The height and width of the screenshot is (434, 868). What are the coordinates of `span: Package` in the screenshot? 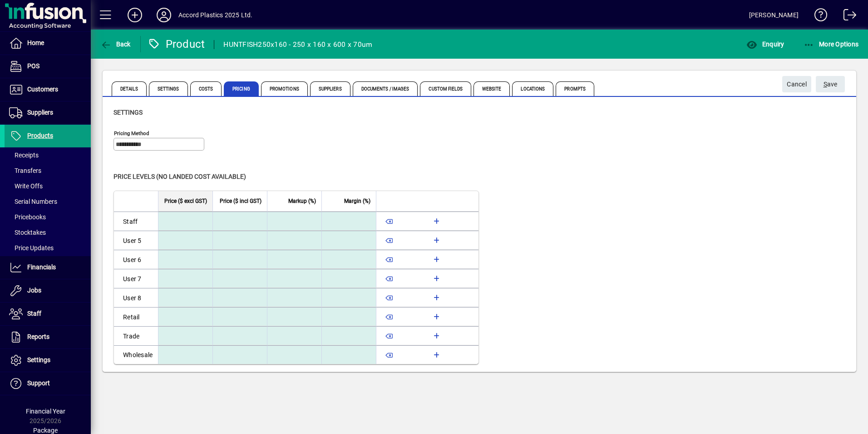 It's located at (45, 430).